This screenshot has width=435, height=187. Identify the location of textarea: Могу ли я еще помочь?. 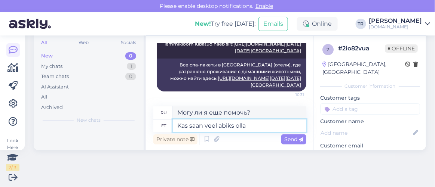
(239, 113).